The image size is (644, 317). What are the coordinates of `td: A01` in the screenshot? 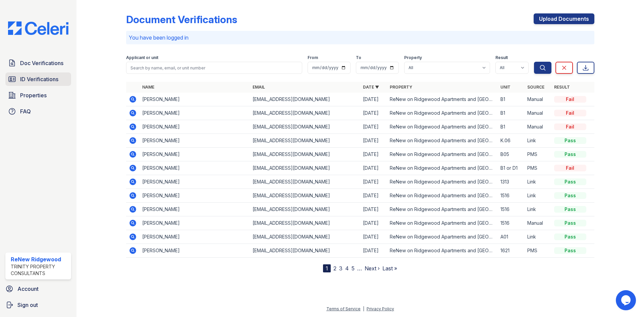 It's located at (511, 236).